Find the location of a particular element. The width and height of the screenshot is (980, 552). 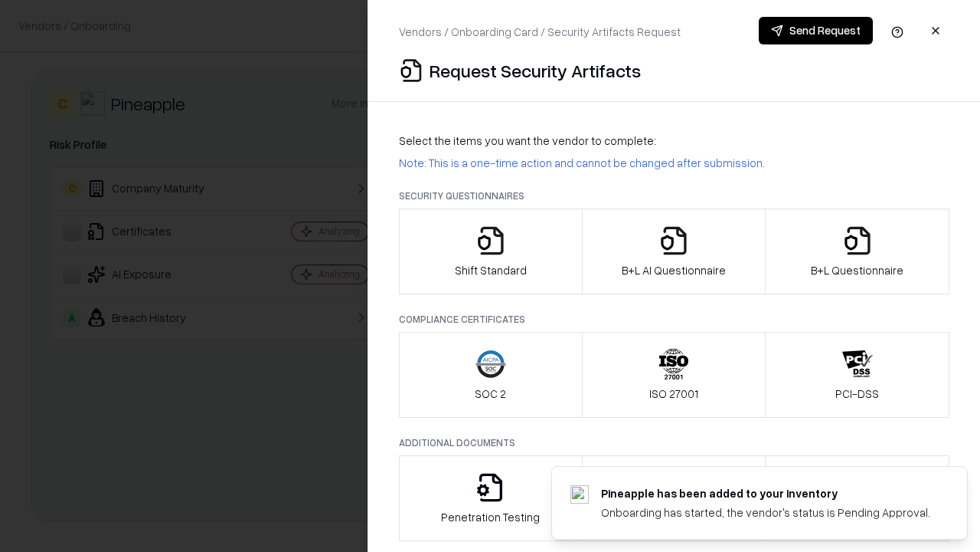

div: Onboarding has started, the vendor's status is Pending Approval. is located at coordinates (766, 512).